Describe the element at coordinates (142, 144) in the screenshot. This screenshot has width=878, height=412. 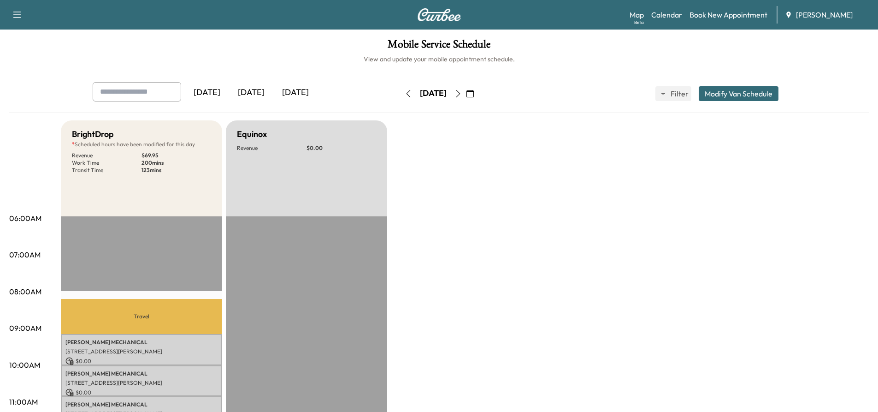
I see `p: Scheduled hours have been modified for this day` at that location.